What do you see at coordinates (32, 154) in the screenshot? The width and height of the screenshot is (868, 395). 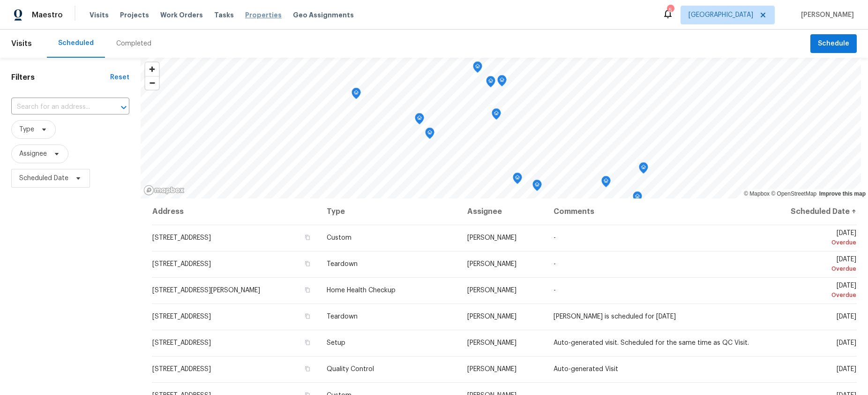 I see `span: Assignee` at bounding box center [32, 154].